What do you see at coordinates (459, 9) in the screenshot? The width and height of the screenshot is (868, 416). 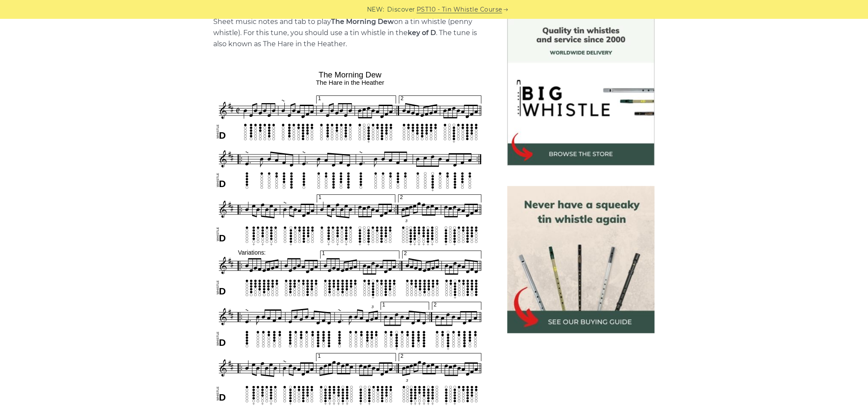 I see `a: PST10 - Tin Whistle Course` at bounding box center [459, 9].